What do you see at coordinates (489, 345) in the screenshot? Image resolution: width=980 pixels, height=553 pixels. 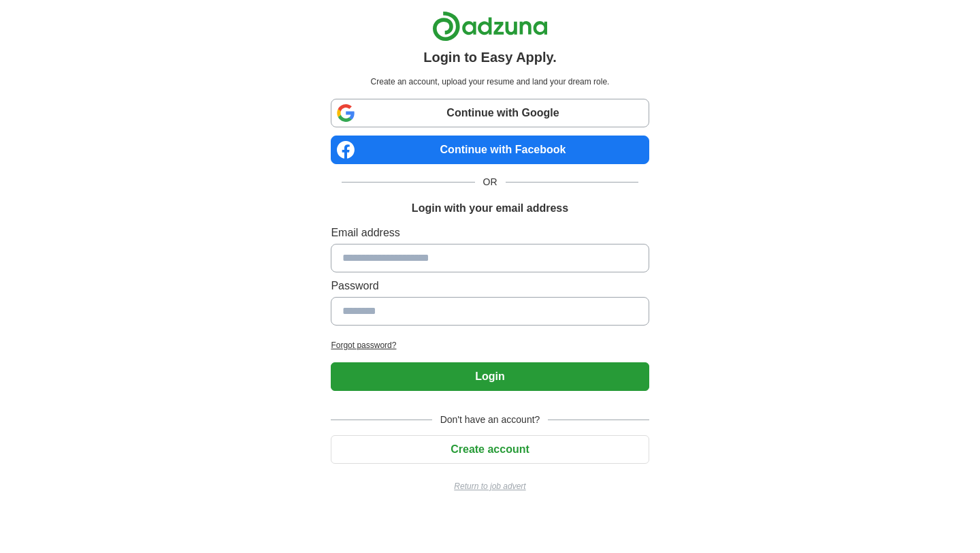 I see `h2: Forgot password?` at bounding box center [489, 345].